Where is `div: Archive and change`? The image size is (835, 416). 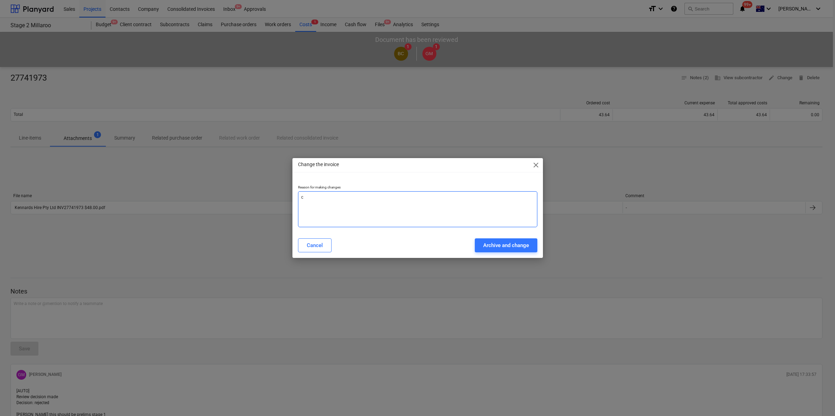
div: Archive and change is located at coordinates (506, 246).